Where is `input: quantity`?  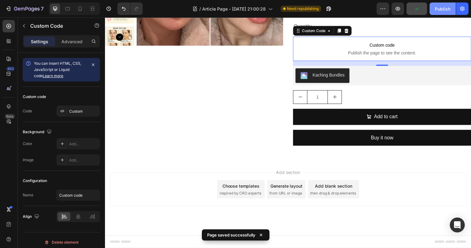
input: quantity is located at coordinates (217, 81).